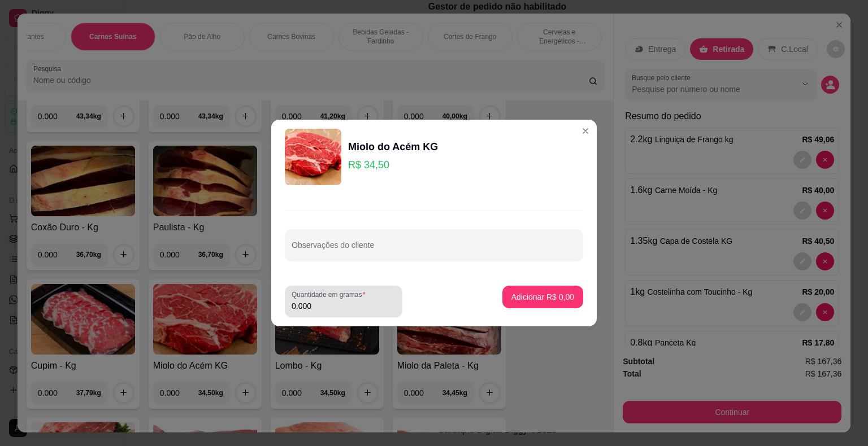 Image resolution: width=868 pixels, height=446 pixels. What do you see at coordinates (313, 157) in the screenshot?
I see `img: product-image` at bounding box center [313, 157].